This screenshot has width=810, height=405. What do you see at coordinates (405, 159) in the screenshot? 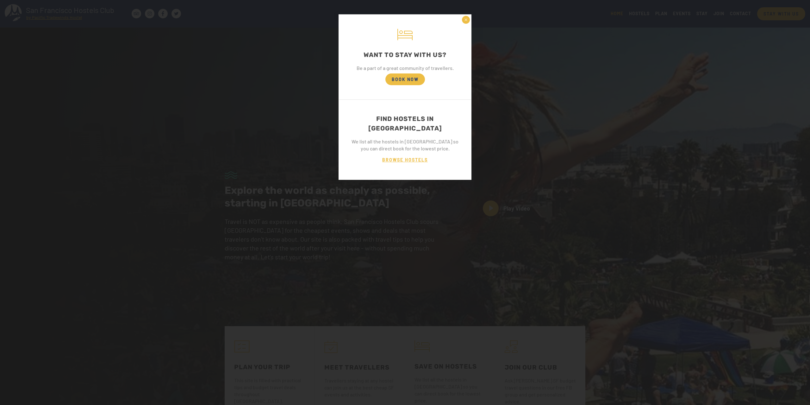
I see `span: BROWSE HOSTELS` at bounding box center [405, 159].